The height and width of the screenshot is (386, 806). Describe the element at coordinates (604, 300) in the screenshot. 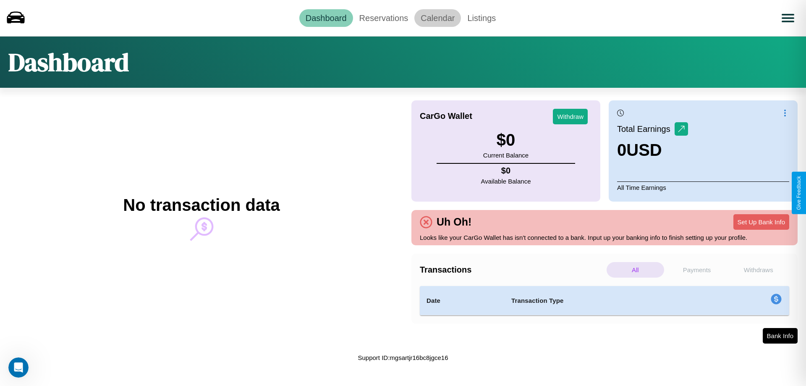

I see `table: simple table` at that location.